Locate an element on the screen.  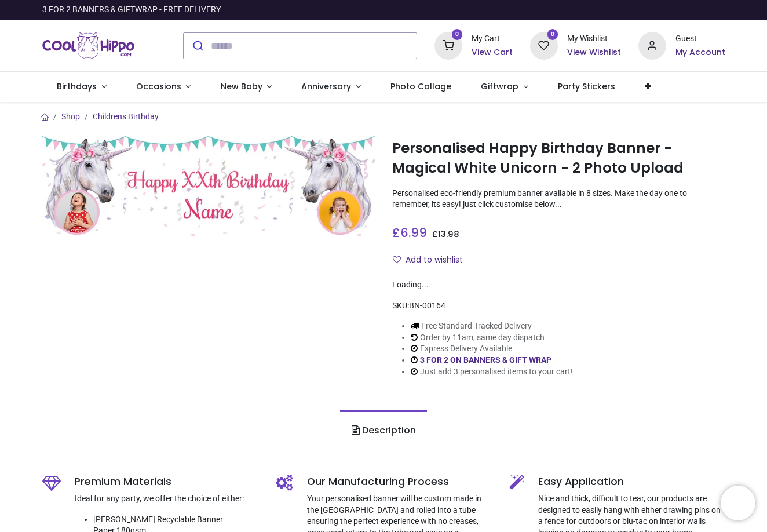
span: New Baby is located at coordinates (241, 86).